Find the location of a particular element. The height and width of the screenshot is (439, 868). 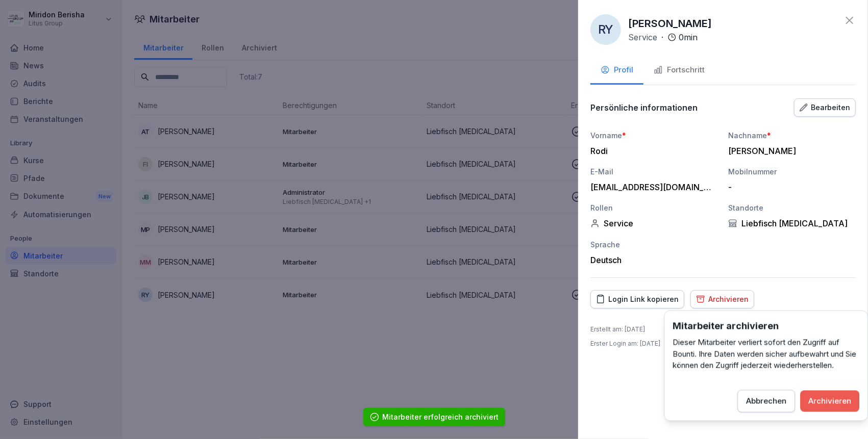

button: Abbrechen is located at coordinates (766, 401).